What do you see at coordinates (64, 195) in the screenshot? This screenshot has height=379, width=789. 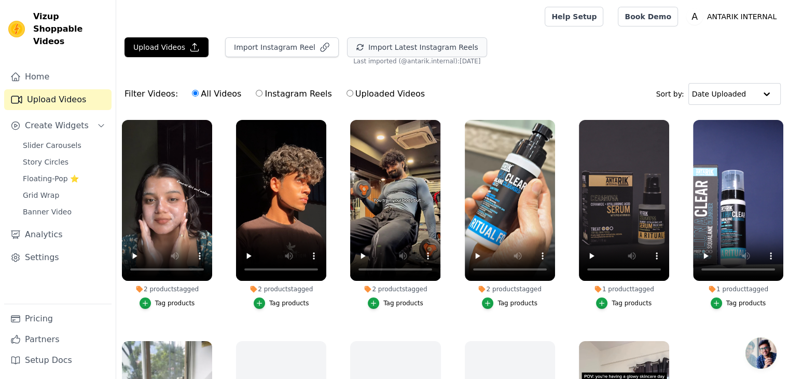 I see `a: Grid Wrap` at bounding box center [64, 195].